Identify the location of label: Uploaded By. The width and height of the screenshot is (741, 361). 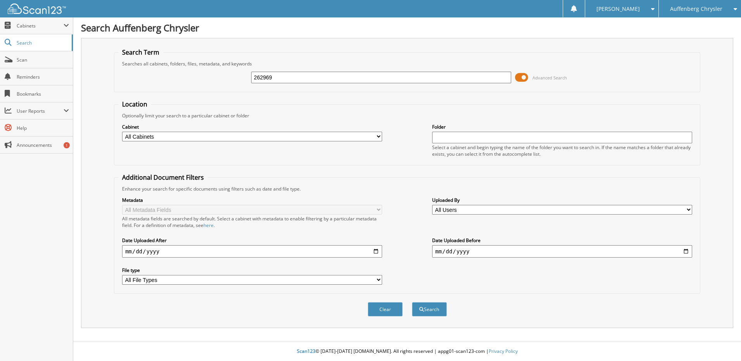
(562, 200).